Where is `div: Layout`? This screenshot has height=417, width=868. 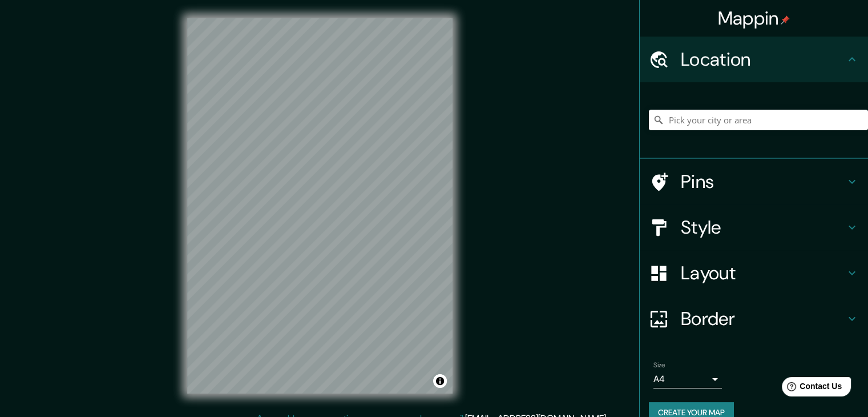 div: Layout is located at coordinates (754, 273).